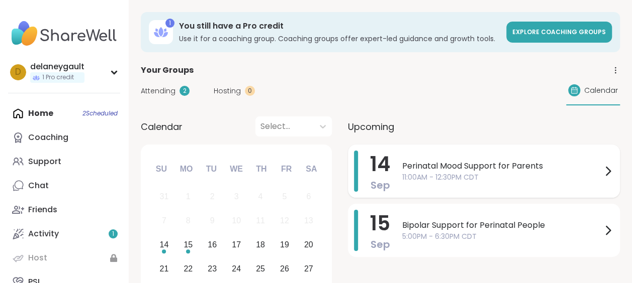 The width and height of the screenshot is (632, 283). What do you see at coordinates (308, 269) in the screenshot?
I see `div: 27` at bounding box center [308, 269].